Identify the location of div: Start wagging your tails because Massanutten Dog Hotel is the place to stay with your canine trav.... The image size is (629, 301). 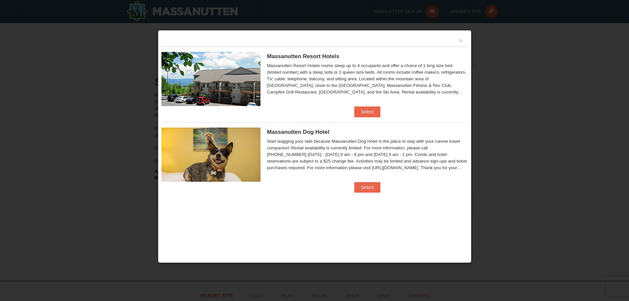
(367, 154).